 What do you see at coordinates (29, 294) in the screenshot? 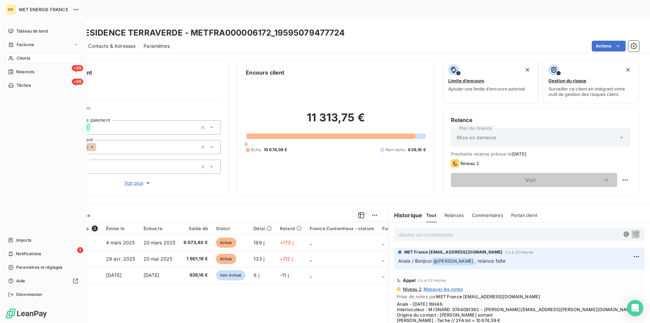
I see `span: Déconnexion` at bounding box center [29, 294].